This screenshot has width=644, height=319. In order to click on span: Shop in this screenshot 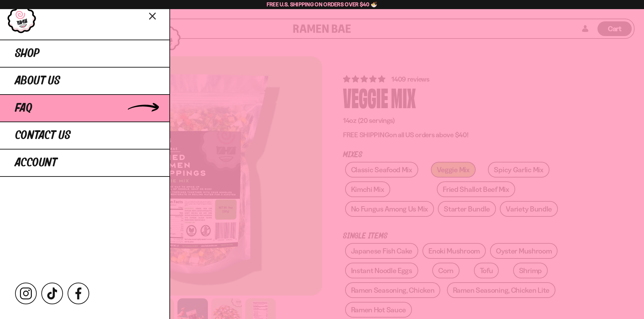, I will do `click(27, 53)`.